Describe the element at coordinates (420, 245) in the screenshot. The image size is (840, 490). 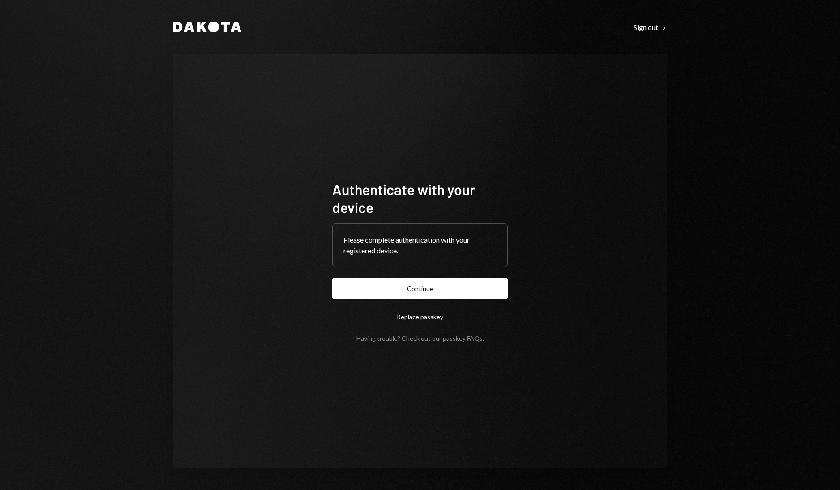
I see `div: Please complete authentication with your registered device.` at that location.